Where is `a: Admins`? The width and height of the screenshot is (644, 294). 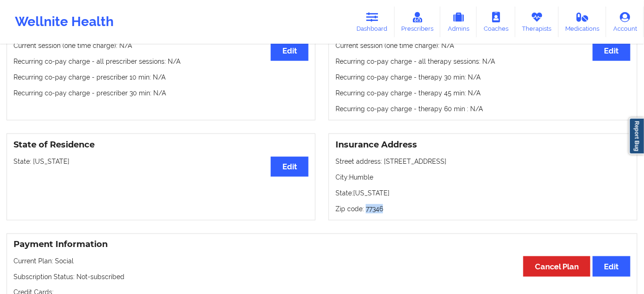 a: Admins is located at coordinates (459, 21).